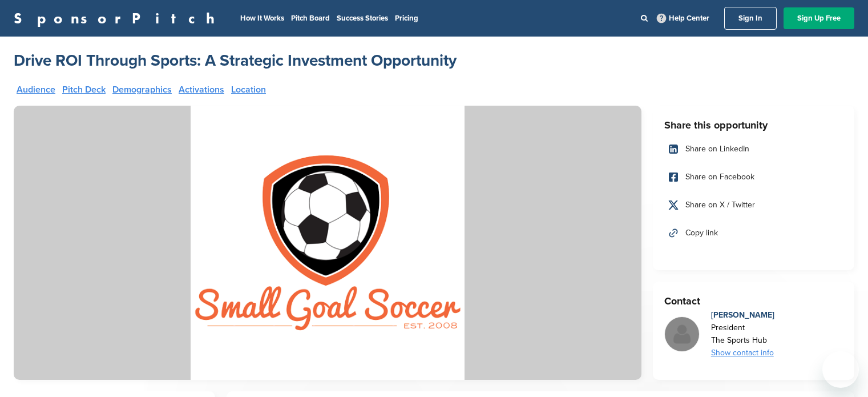 Image resolution: width=868 pixels, height=397 pixels. I want to click on div: President, so click(742, 328).